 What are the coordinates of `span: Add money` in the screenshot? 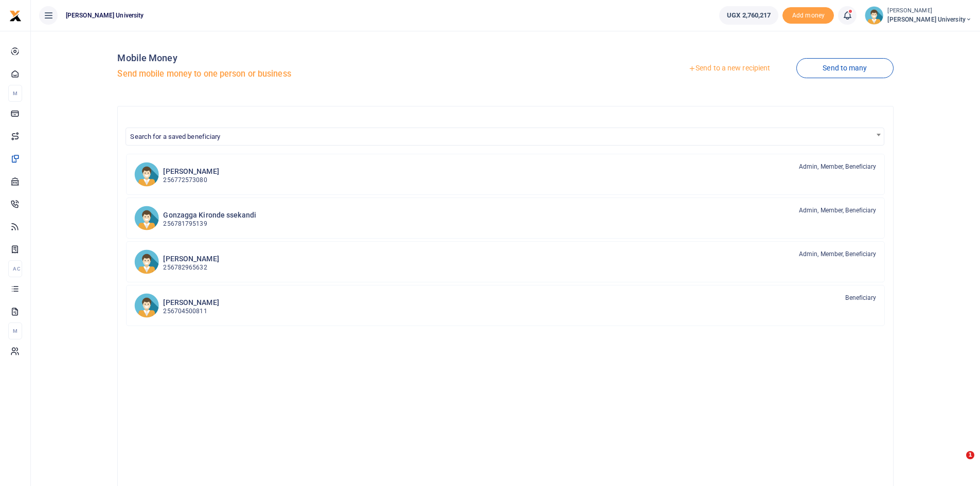 It's located at (808, 15).